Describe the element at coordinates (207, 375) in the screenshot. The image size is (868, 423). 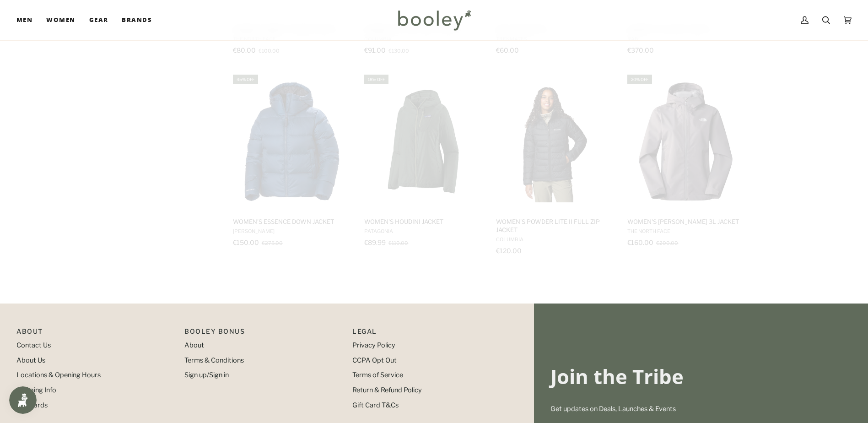
I see `a: Sign up/Sign in` at that location.